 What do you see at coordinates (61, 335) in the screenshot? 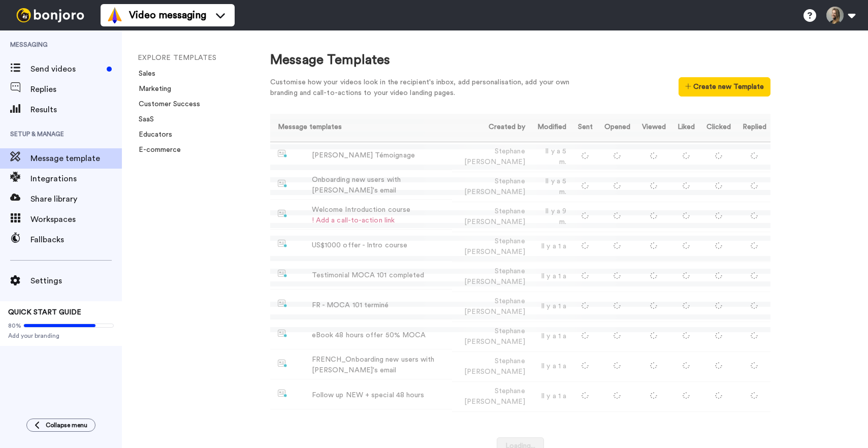
I see `span: Add your branding` at bounding box center [61, 335].